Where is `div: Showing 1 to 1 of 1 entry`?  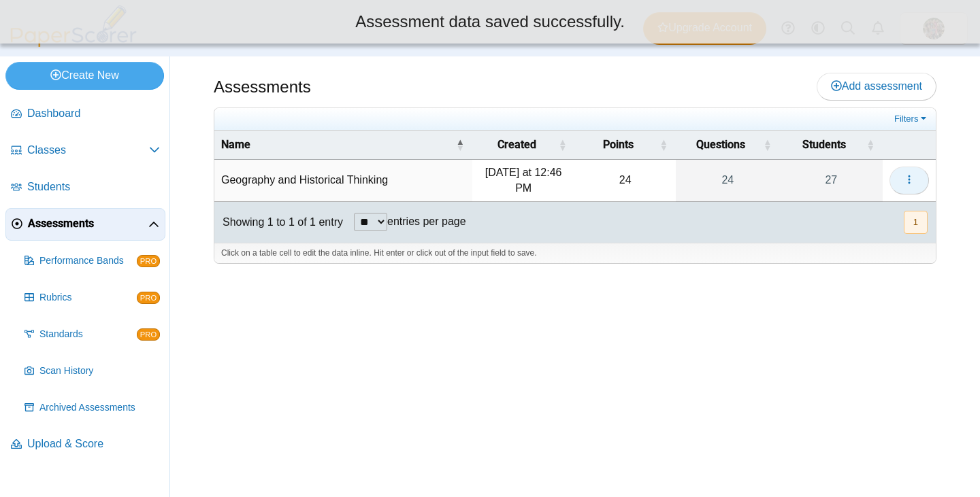 div: Showing 1 to 1 of 1 entry is located at coordinates (278, 223).